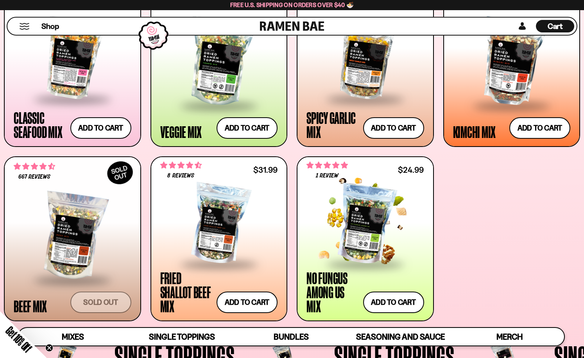 This screenshot has height=358, width=584. I want to click on div: Spicy Garlic Mix, so click(332, 125).